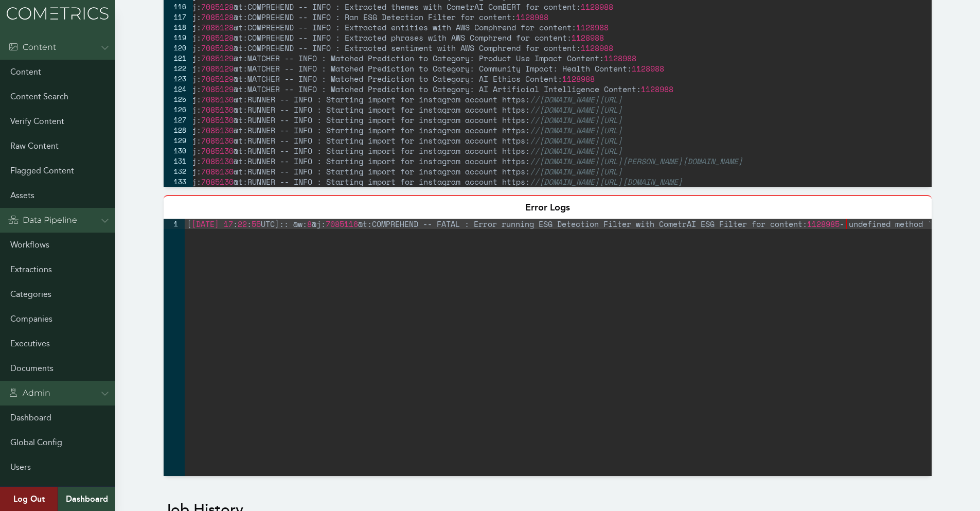  What do you see at coordinates (178, 37) in the screenshot?
I see `div: 119` at bounding box center [178, 37].